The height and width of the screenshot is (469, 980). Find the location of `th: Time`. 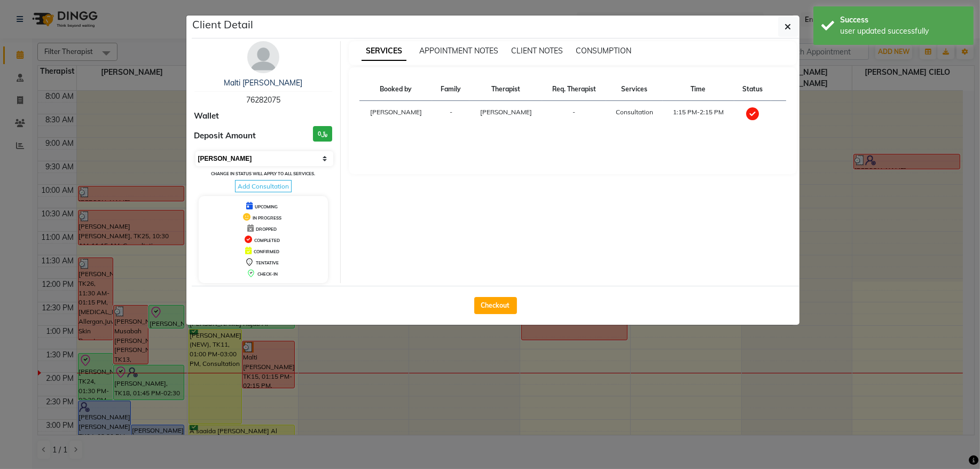

th: Time is located at coordinates (699, 89).